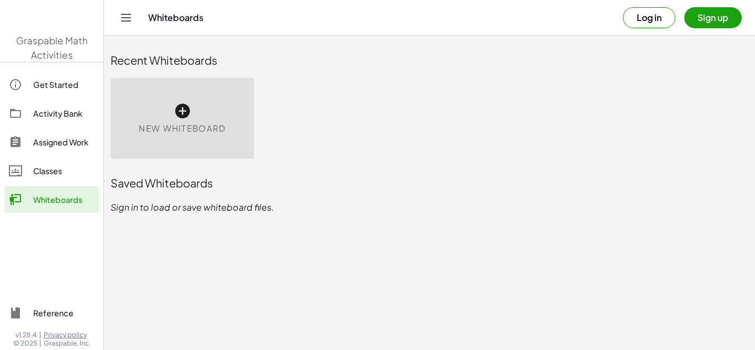 The height and width of the screenshot is (350, 755). I want to click on div: Reference, so click(64, 313).